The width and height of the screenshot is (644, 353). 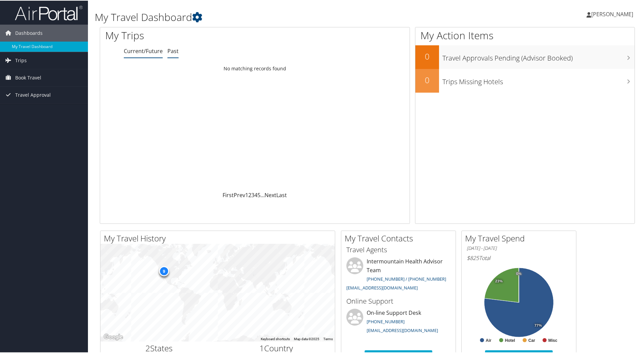 I want to click on li: Intermountain Health Advisor Team, so click(x=399, y=275).